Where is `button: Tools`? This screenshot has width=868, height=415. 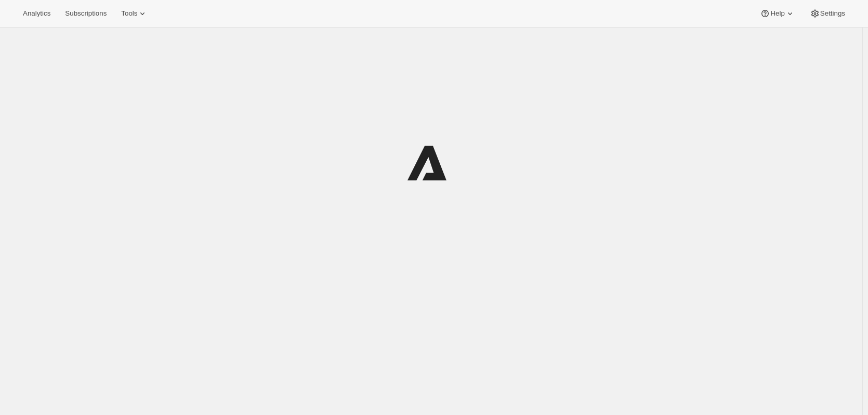 button: Tools is located at coordinates (134, 13).